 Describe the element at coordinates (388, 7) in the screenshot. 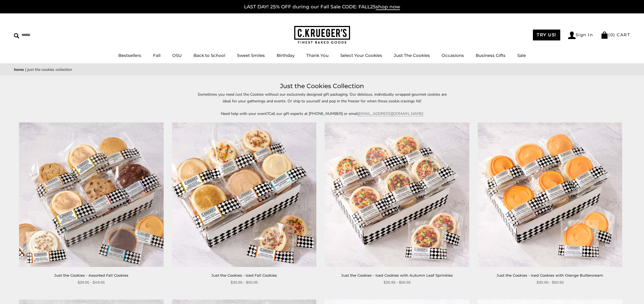

I see `span: shop now` at that location.